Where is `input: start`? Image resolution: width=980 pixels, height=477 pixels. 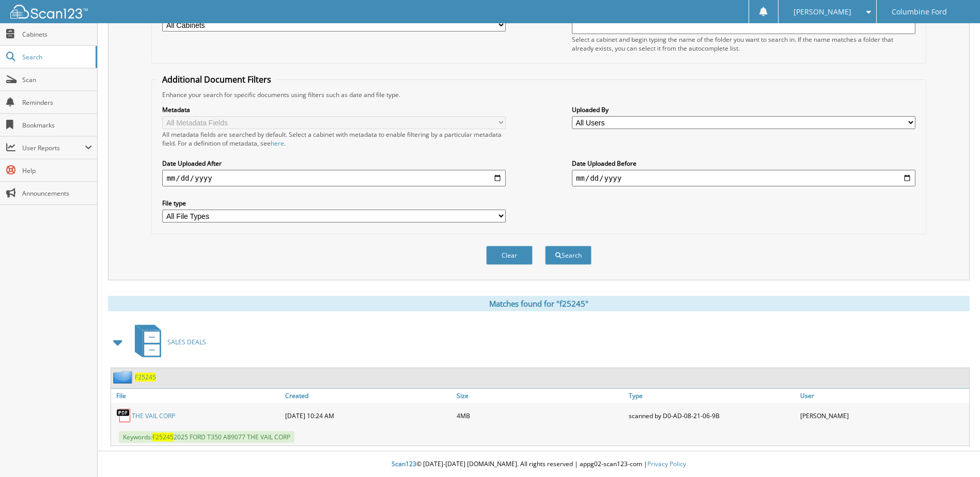 input: start is located at coordinates (333, 178).